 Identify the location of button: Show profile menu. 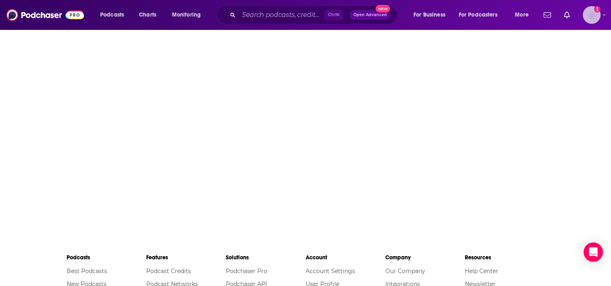
(591, 15).